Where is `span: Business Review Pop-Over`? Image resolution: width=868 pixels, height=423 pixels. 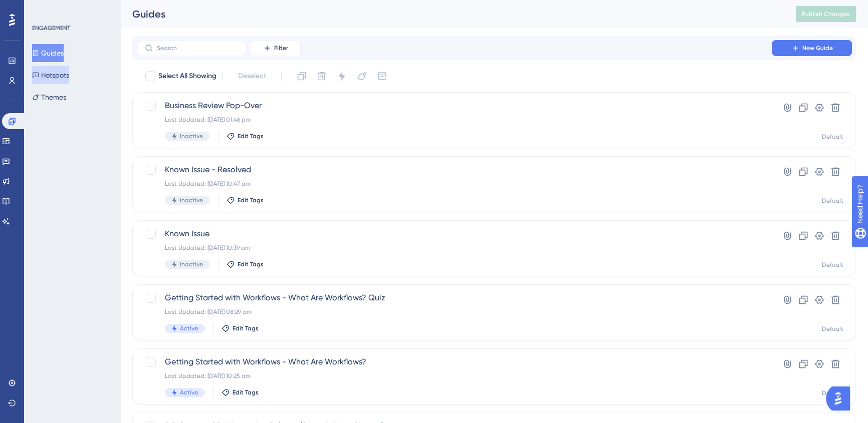
span: Business Review Pop-Over is located at coordinates (454, 105).